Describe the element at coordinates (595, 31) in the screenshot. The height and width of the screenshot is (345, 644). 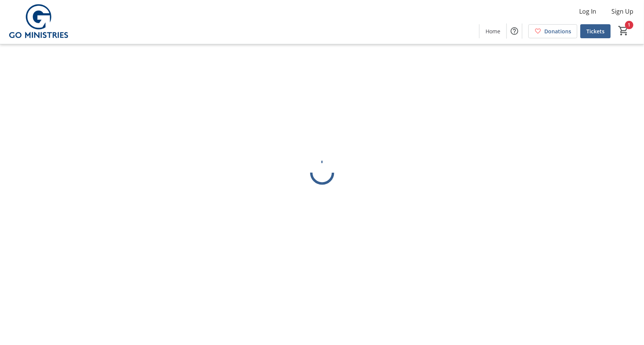
I see `a: Tickets` at that location.